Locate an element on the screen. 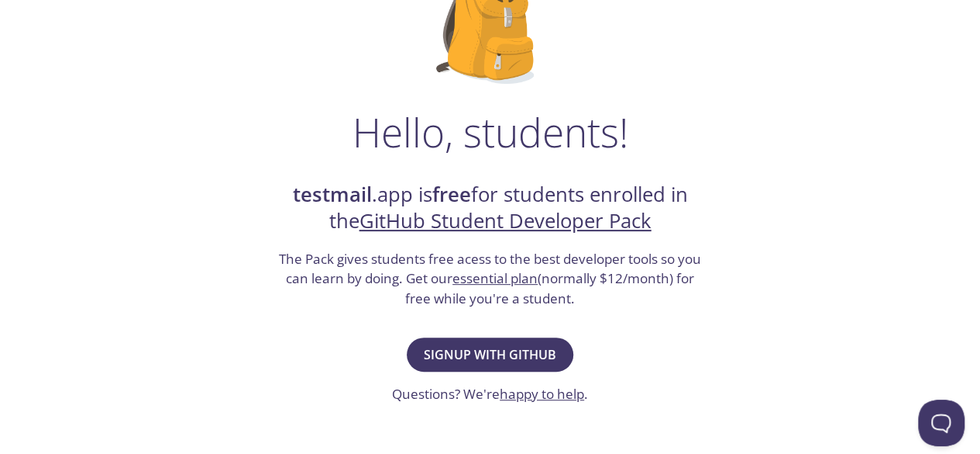 This screenshot has width=980, height=454. span: Signup with GitHub is located at coordinates (490, 355).